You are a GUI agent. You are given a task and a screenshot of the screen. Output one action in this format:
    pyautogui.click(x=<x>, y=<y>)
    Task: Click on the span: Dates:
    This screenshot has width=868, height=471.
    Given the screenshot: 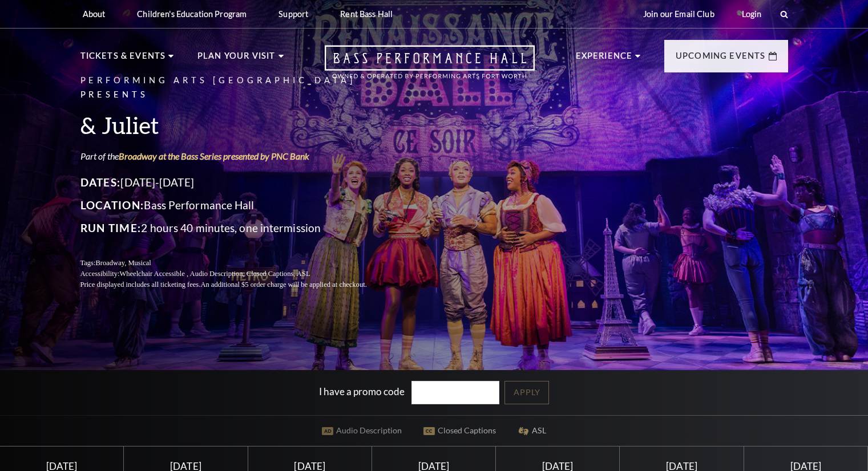 What is the action you would take?
    pyautogui.click(x=101, y=182)
    